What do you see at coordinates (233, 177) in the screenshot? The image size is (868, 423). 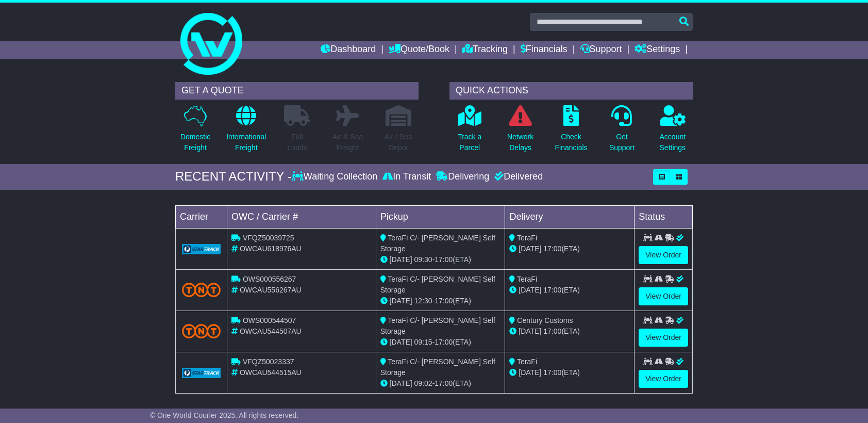 I see `div: RECENT ACTIVITY -` at bounding box center [233, 177].